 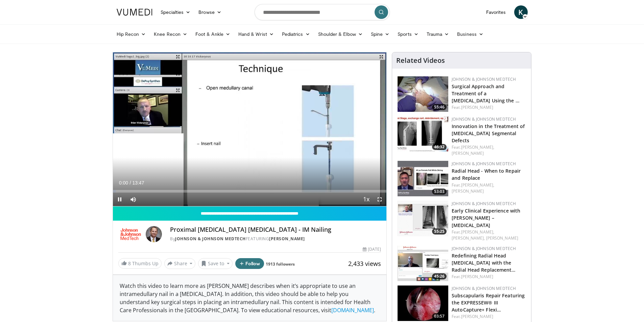 What do you see at coordinates (133, 199) in the screenshot?
I see `button: Mute` at bounding box center [133, 199].